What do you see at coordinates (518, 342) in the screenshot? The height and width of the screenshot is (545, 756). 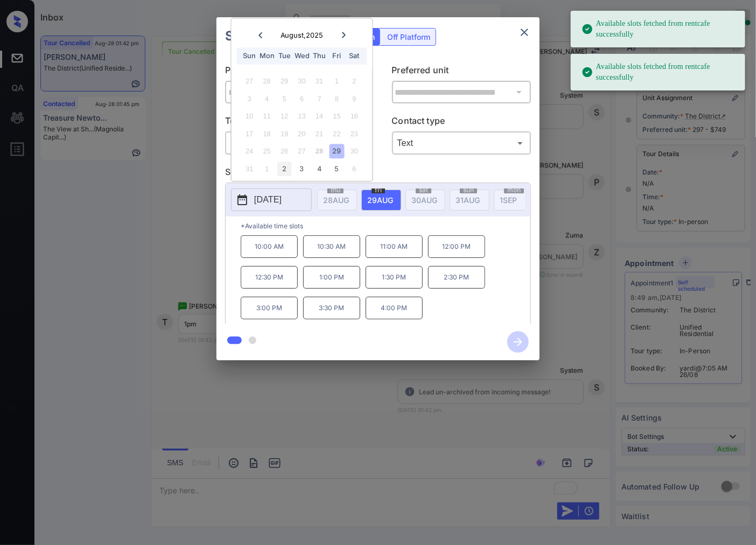 I see `button: btn-next` at bounding box center [518, 342].